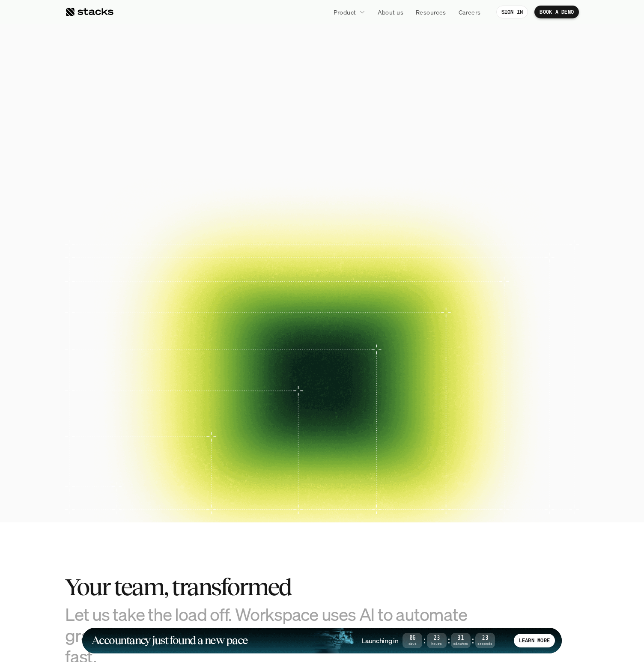 Image resolution: width=644 pixels, height=662 pixels. I want to click on span: 06, so click(413, 638).